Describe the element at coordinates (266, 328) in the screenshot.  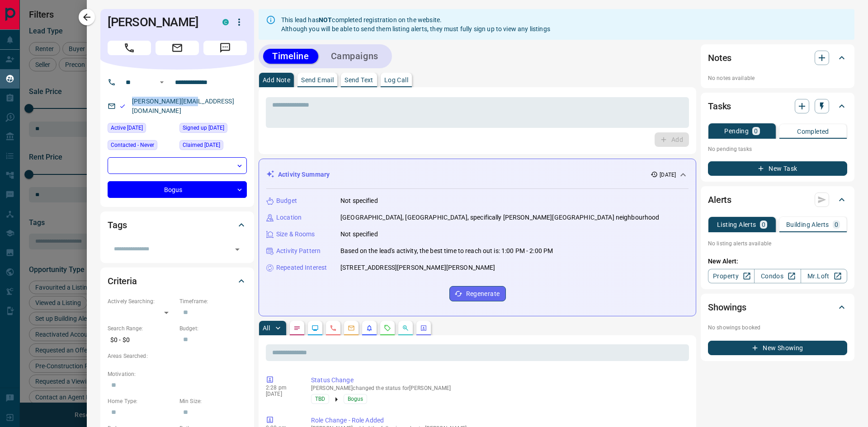
I see `p: All` at that location.